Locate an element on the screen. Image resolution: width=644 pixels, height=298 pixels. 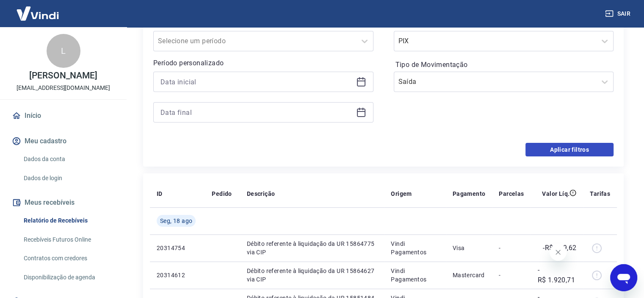
p: Origem is located at coordinates (401, 193).